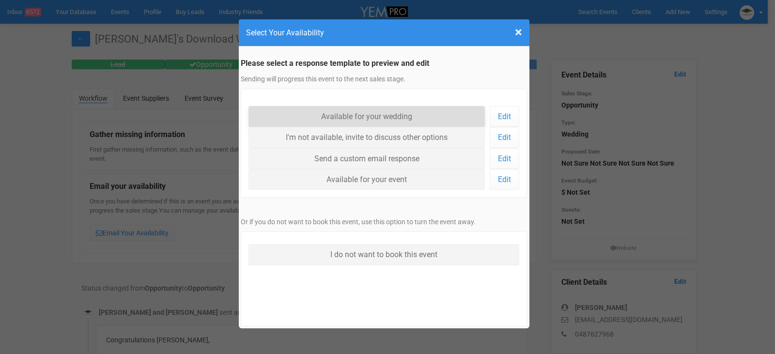 This screenshot has width=775, height=354. I want to click on p: Or if you do not want to book this event, use this option to turn the event away., so click(384, 222).